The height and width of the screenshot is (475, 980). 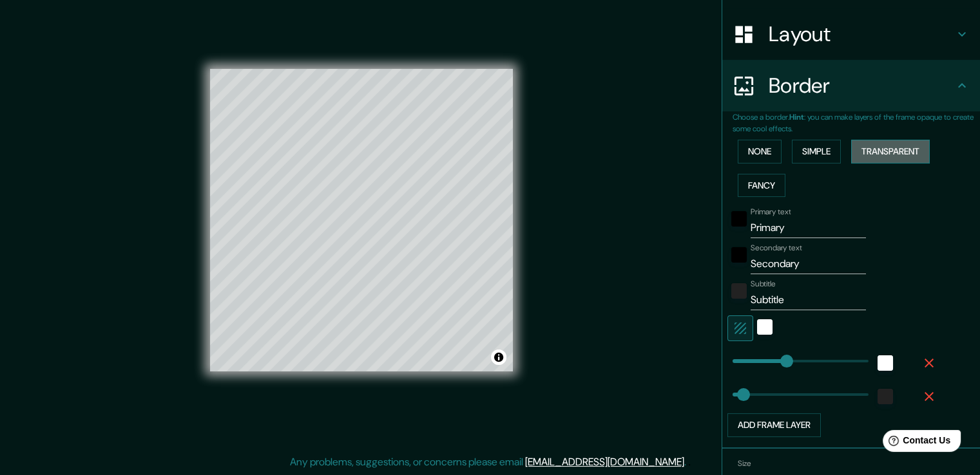 What do you see at coordinates (856, 123) in the screenshot?
I see `p: Choose a border. : you can make layers of the frame opaque to create some cool effects.` at bounding box center [856, 123].